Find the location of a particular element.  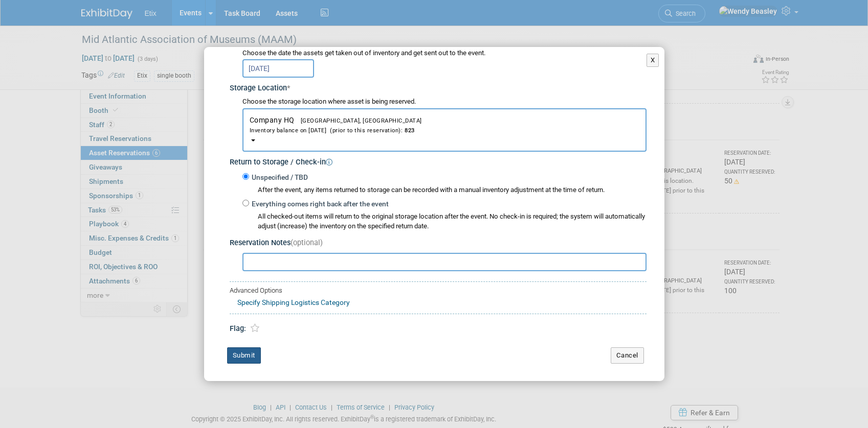

div: After the event, any items returned to storage can be recorded with a manual inventory adjustment... is located at coordinates (445, 189).